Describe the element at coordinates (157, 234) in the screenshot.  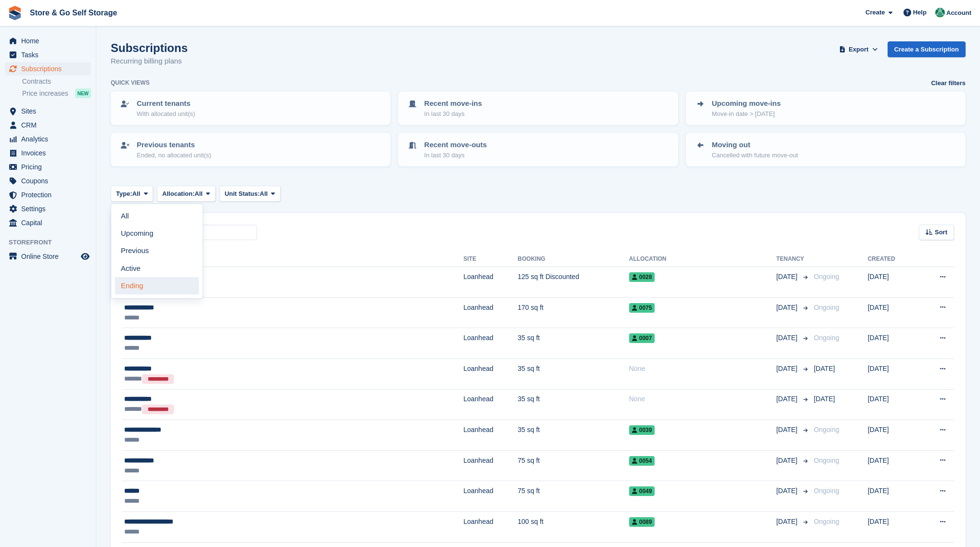
I see `a: Upcoming` at that location.